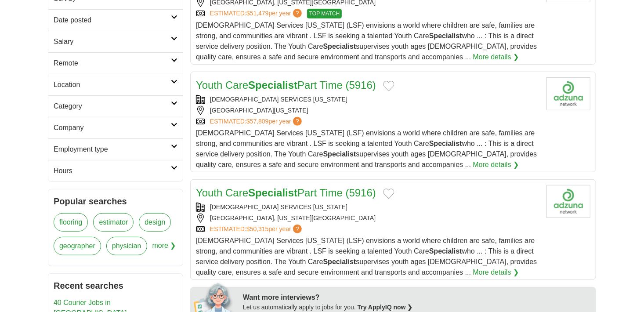 The width and height of the screenshot is (644, 312). Describe the element at coordinates (112, 149) in the screenshot. I see `h2: Employment type` at that location.